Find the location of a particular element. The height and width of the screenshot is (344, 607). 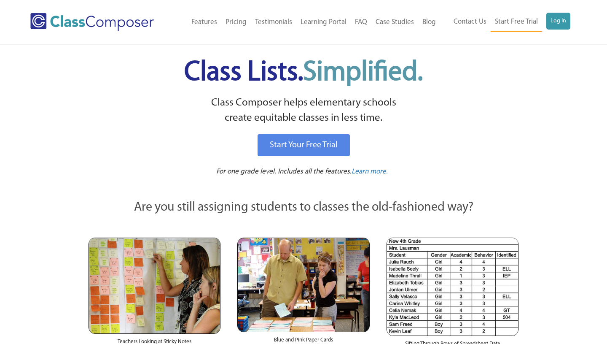

a: Pricing is located at coordinates (236, 22).